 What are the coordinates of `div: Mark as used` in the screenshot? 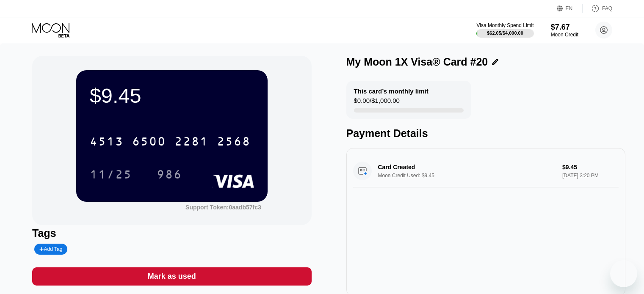 It's located at (172, 277).